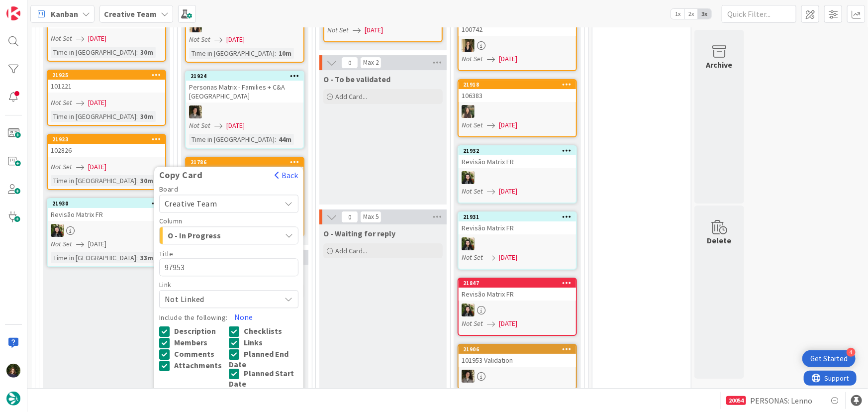  I want to click on div: 101953 Validation, so click(518, 360).